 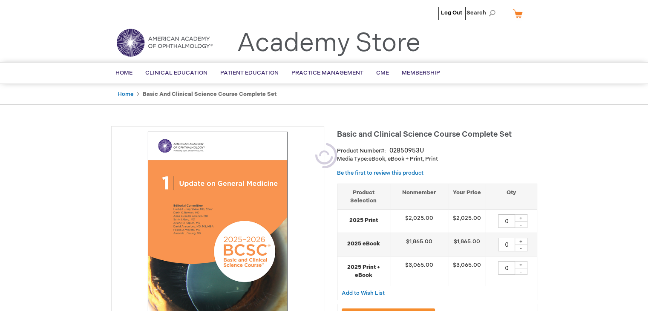 I want to click on span: Membership, so click(x=421, y=73).